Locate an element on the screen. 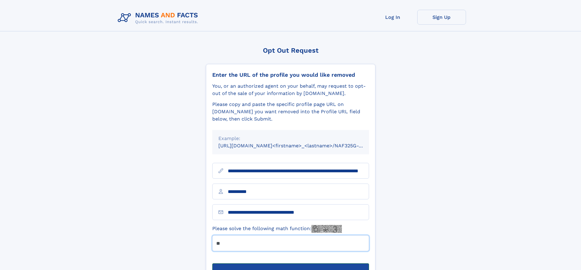  div: You, or an authorized agent on your behalf, may request to opt-out of the sale of your informatio... is located at coordinates (290, 90).